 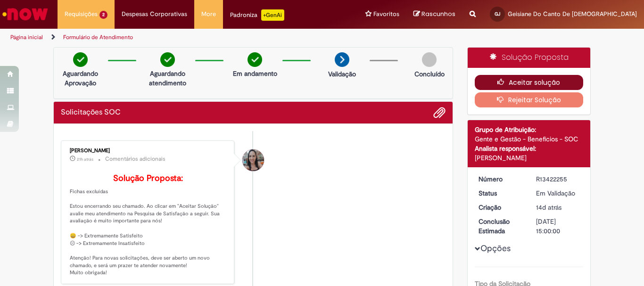 What do you see at coordinates (549, 207) in the screenshot?
I see `time: 16/08/2025 07:17:50` at bounding box center [549, 207].